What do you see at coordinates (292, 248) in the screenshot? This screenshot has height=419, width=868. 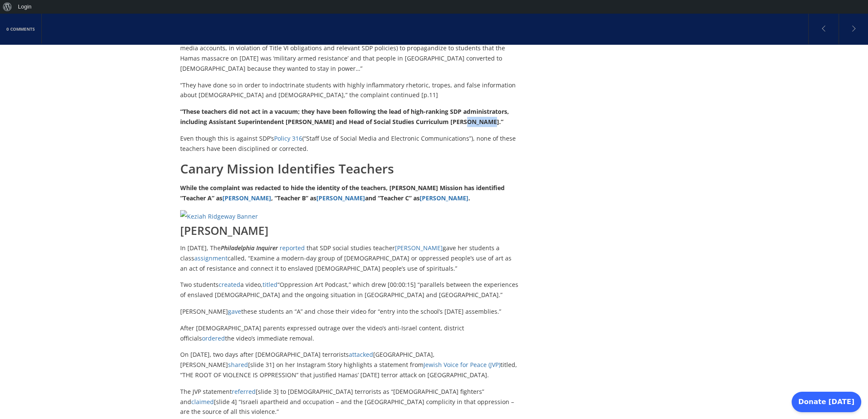 I see `a: reported` at bounding box center [292, 248].